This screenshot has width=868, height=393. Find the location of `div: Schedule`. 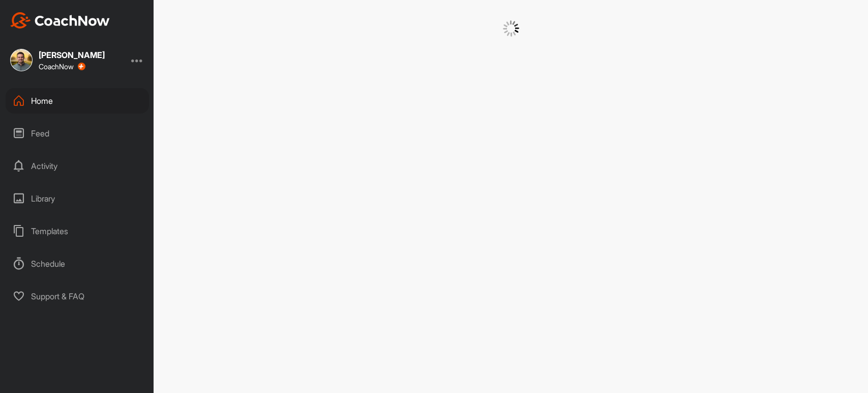

div: Schedule is located at coordinates (77, 263).